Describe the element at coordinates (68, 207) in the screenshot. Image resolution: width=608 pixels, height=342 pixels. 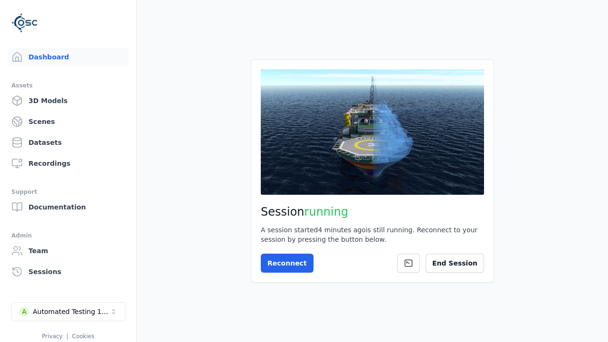
I see `a: Documentation` at that location.